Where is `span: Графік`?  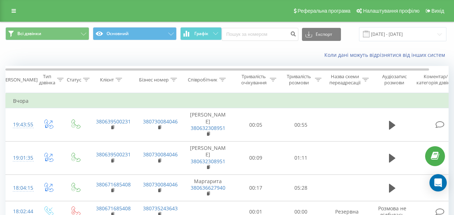 span: Графік is located at coordinates (201, 34).